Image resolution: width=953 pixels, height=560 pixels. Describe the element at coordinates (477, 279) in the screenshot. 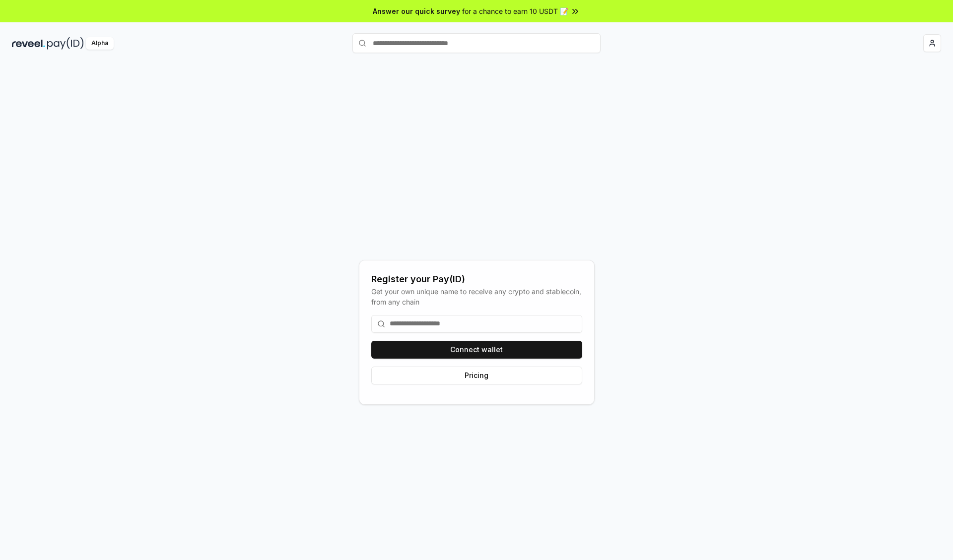

I see `div: Register your Pay(ID)` at that location.